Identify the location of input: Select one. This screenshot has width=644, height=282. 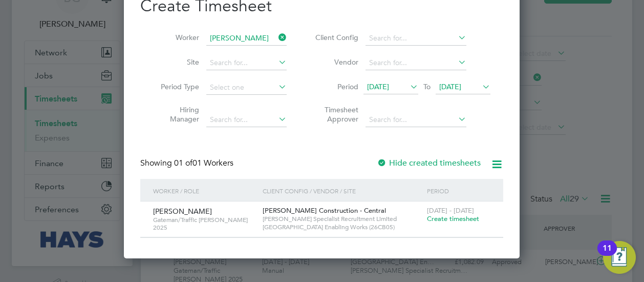
(247, 87).